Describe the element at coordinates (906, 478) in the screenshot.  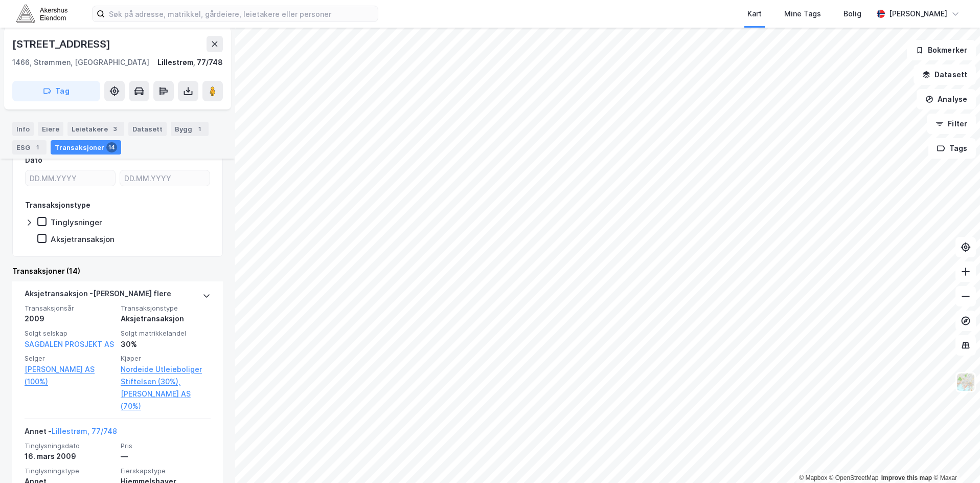
I see `a: Improve this map` at that location.